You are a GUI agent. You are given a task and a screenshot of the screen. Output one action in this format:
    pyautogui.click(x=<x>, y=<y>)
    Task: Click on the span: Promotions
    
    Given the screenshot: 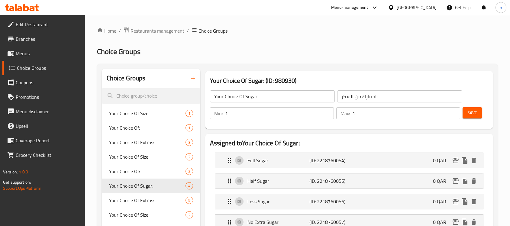 What is the action you would take?
    pyautogui.click(x=48, y=97)
    